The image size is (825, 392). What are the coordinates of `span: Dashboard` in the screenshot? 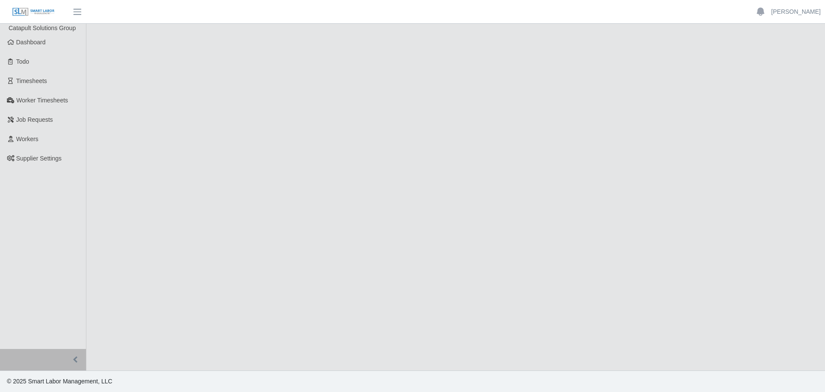 It's located at (31, 42).